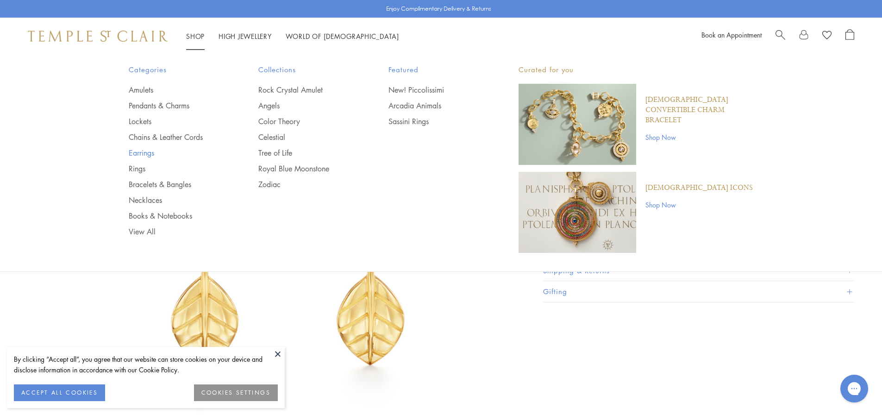  What do you see at coordinates (439, 9) in the screenshot?
I see `p: Enjoy Complimentary Delivery & Returns` at bounding box center [439, 9].